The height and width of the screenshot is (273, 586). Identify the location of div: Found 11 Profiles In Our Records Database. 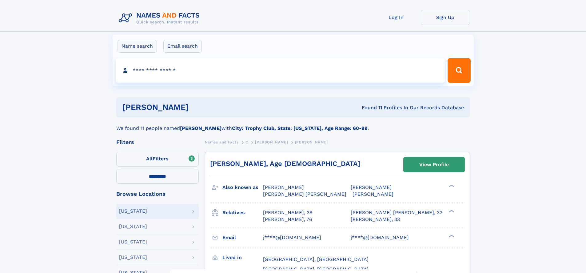
(370, 108).